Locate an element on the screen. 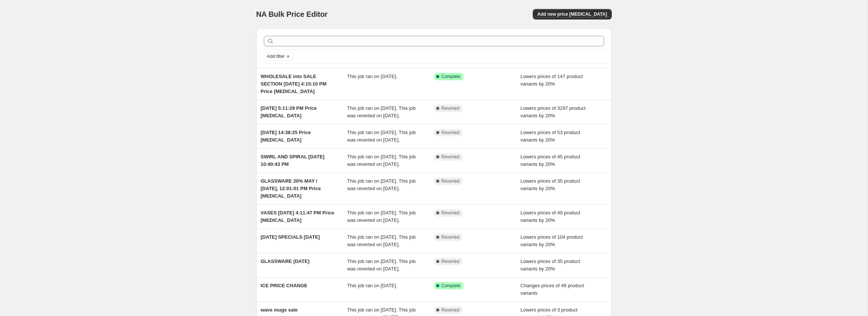  span: Lowers prices of 49 product variants by 20% is located at coordinates (550, 217).